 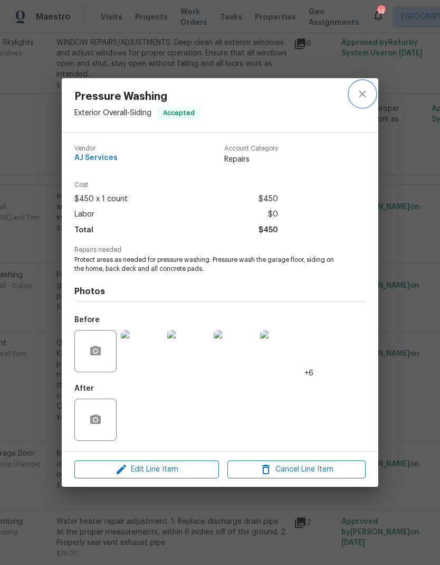 What do you see at coordinates (84, 389) in the screenshot?
I see `h5: After` at bounding box center [84, 389].